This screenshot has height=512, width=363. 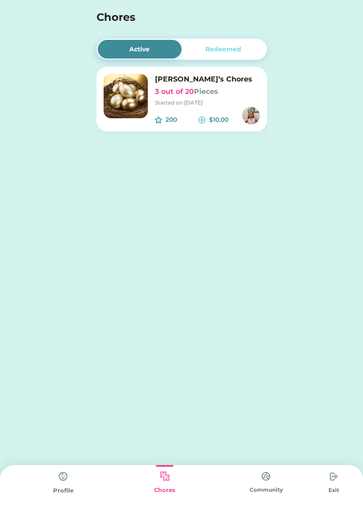 I want to click on img: type%3Dkids%2C%20state%3Dselected.svg, so click(x=165, y=476).